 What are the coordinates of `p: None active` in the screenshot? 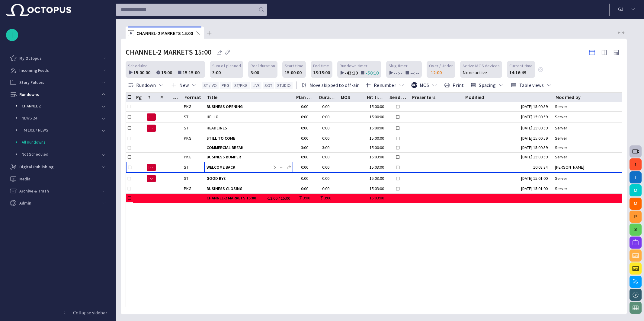 It's located at (475, 72).